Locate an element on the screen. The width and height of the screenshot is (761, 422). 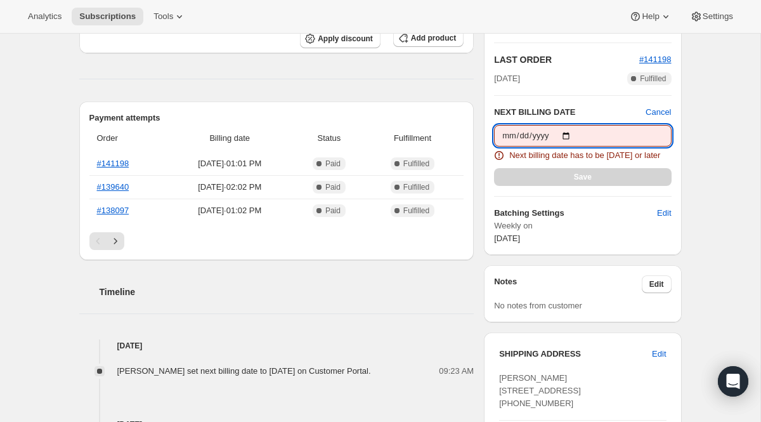
h2: Payment attempts is located at coordinates (277, 118).